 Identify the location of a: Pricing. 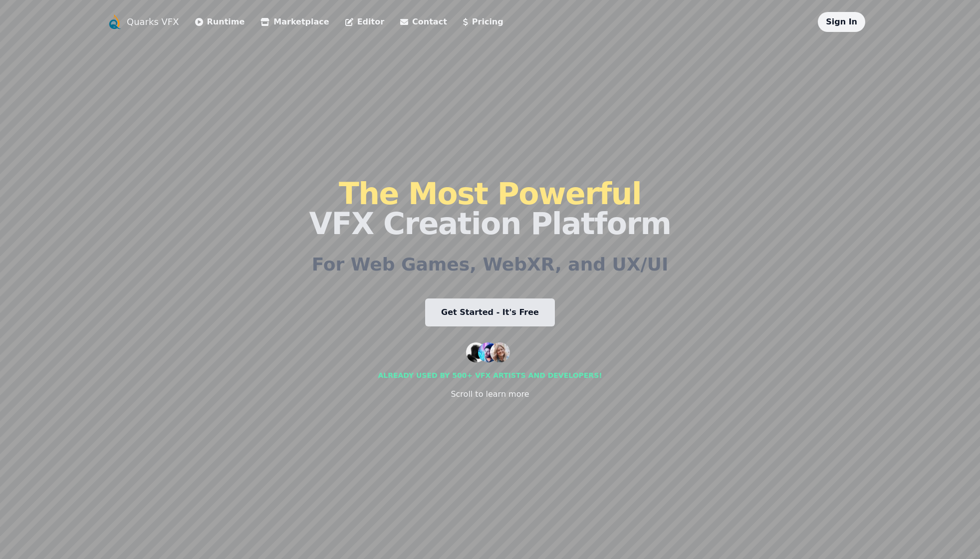
(483, 22).